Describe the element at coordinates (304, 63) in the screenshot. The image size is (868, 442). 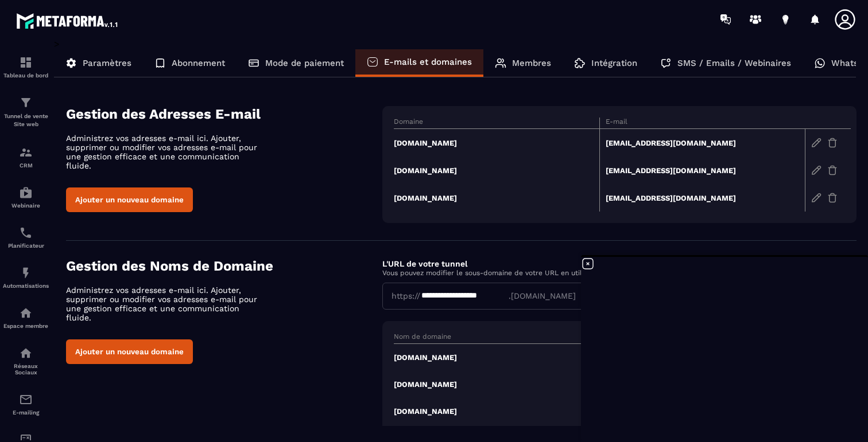
I see `p: Mode de paiement` at that location.